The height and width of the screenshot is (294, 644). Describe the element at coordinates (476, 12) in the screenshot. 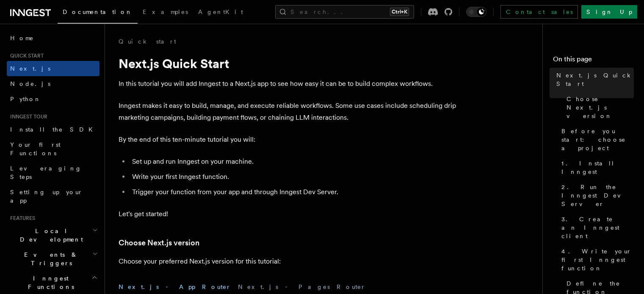

I see `button: Toggle dark mode` at that location.